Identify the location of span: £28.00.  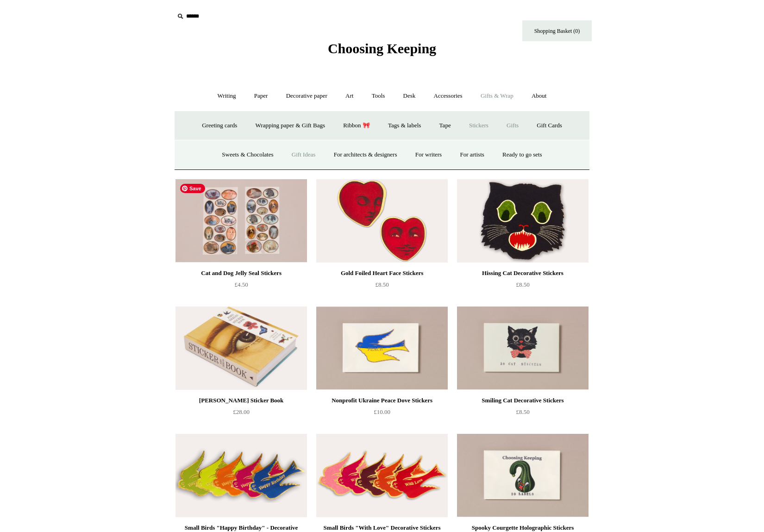
(241, 411).